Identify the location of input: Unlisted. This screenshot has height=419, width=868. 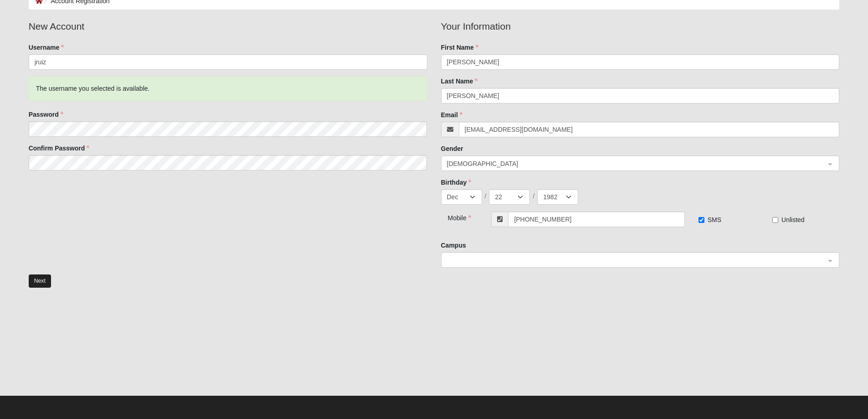
(775, 220).